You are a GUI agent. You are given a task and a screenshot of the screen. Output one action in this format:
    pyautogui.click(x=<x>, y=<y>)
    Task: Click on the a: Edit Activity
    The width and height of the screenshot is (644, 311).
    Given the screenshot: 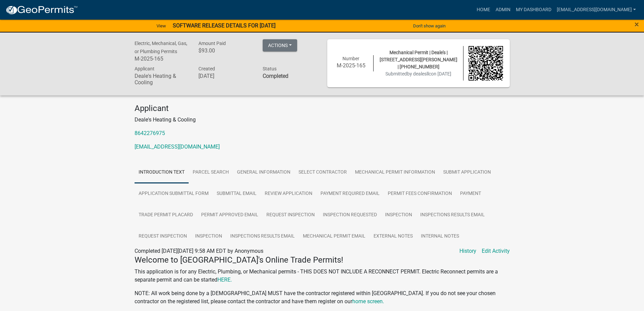 What is the action you would take?
    pyautogui.click(x=496, y=251)
    